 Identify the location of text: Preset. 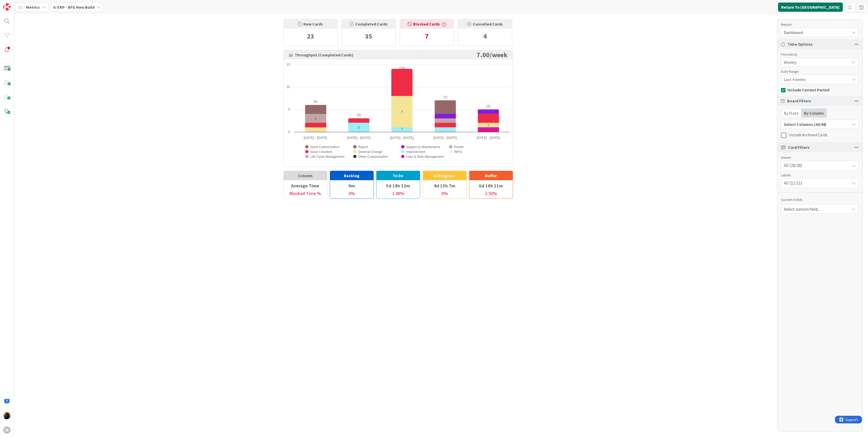
(458, 147).